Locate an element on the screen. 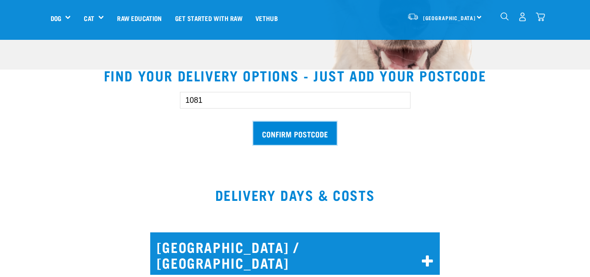 This screenshot has height=277, width=590. h2: Find your delivery options - just add your postcode is located at coordinates (295, 75).